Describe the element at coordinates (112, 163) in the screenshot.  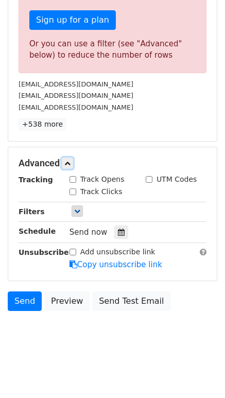
I see `h5: Advanced` at that location.